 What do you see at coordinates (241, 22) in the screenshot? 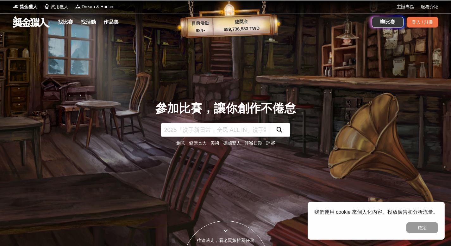
I see `p: 總獎金` at bounding box center [241, 22].